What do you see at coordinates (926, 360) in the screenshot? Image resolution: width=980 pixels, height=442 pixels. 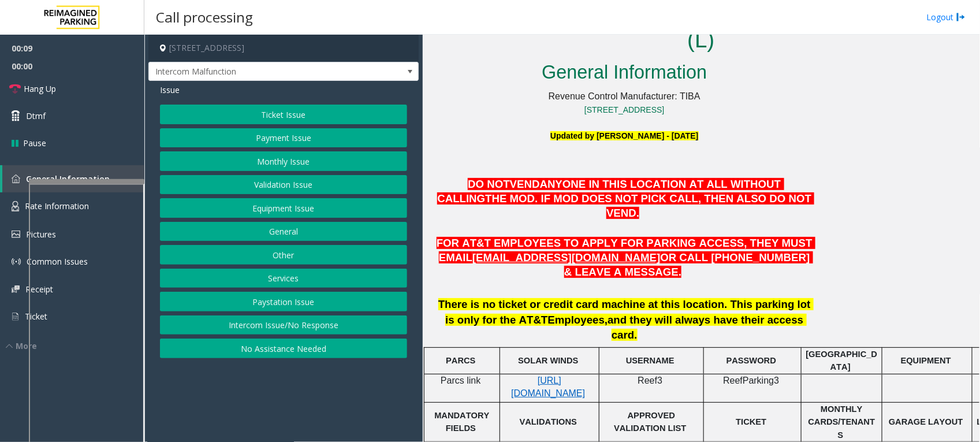 I see `span: EQUIPMENT` at bounding box center [926, 360].